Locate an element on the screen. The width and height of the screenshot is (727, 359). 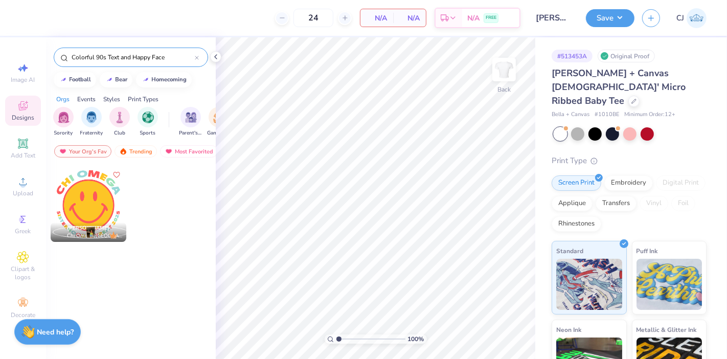
span: # 1010BE is located at coordinates (607, 115).